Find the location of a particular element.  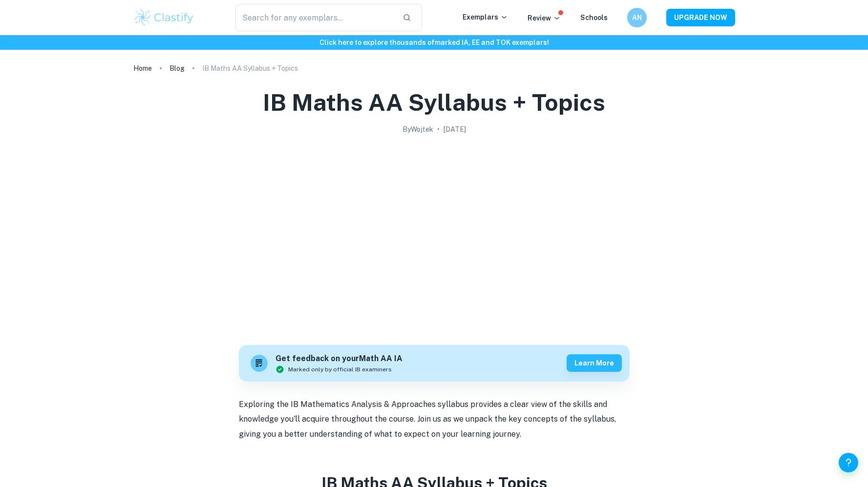

h6: Click here to explore thousands of marked IA, EE and TOK exemplars ! is located at coordinates (433, 42).